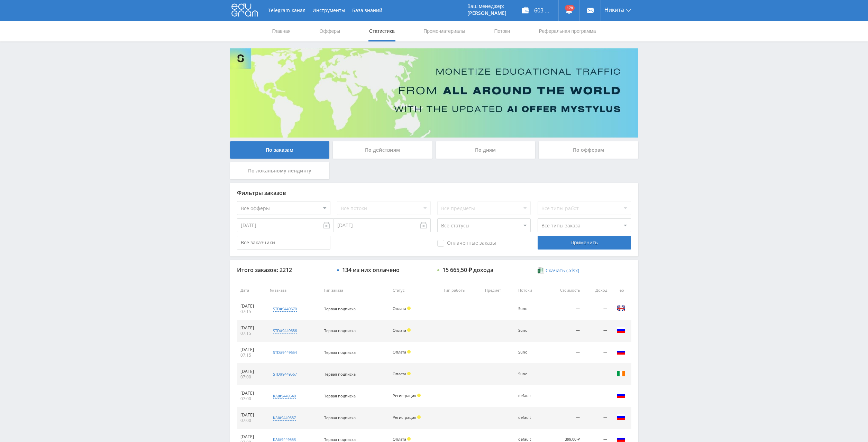 The width and height of the screenshot is (868, 442). Describe the element at coordinates (467, 244) in the screenshot. I see `span: Оплаченные заказы` at that location.